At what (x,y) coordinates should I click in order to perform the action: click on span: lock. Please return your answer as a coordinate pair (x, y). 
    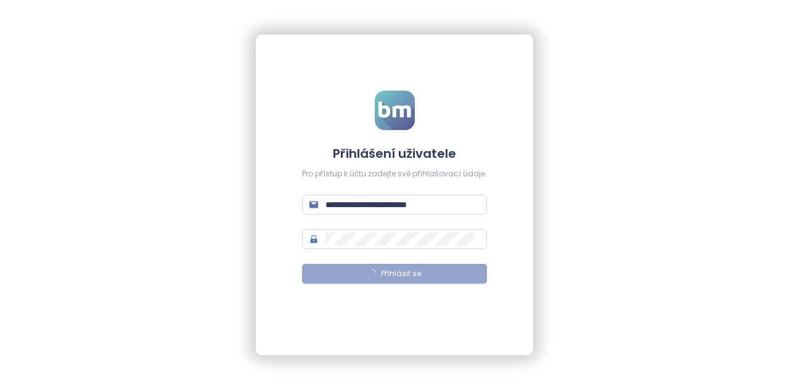
    Looking at the image, I should click on (314, 239).